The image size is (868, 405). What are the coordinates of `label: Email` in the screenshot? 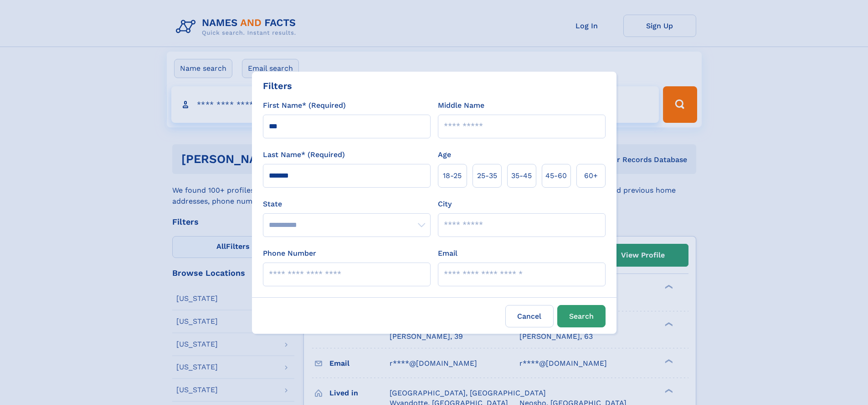 It's located at (448, 253).